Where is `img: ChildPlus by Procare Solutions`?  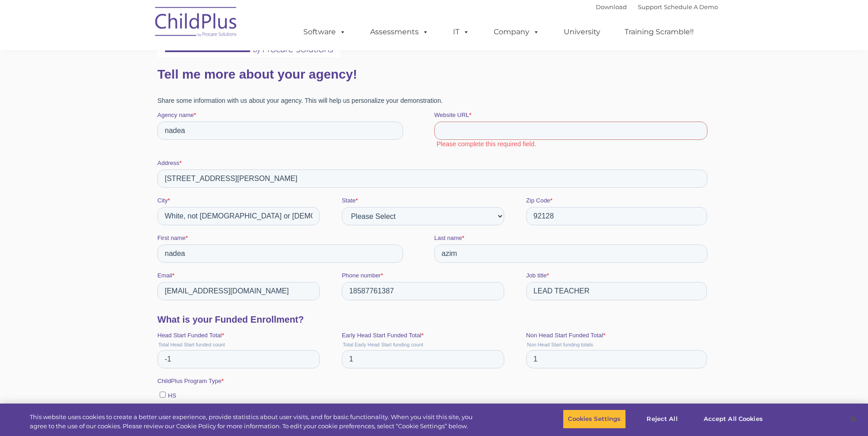
img: ChildPlus by Procare Solutions is located at coordinates (196, 23).